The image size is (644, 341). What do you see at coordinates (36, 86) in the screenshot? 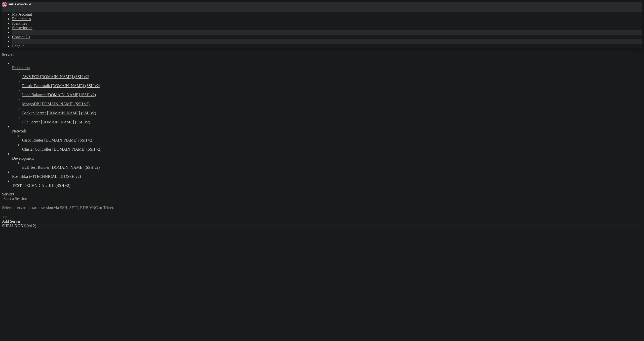
I see `span: Elastic Beanstalk` at bounding box center [36, 86].